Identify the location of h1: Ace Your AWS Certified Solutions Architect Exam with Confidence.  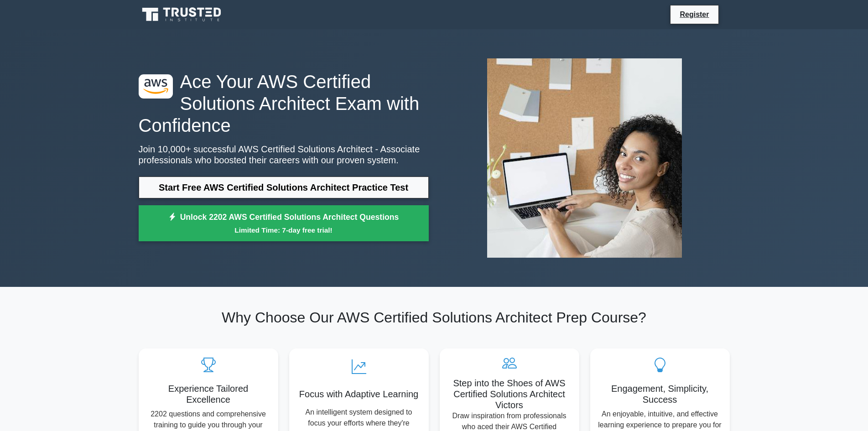
(283, 104).